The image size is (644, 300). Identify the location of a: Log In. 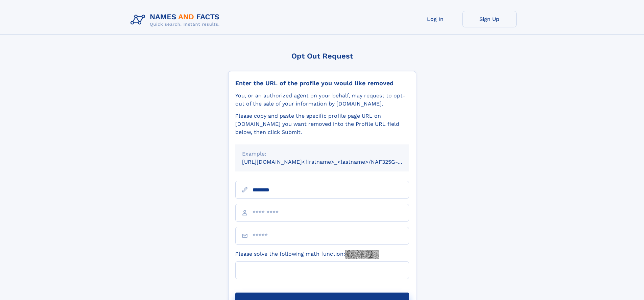
(436, 19).